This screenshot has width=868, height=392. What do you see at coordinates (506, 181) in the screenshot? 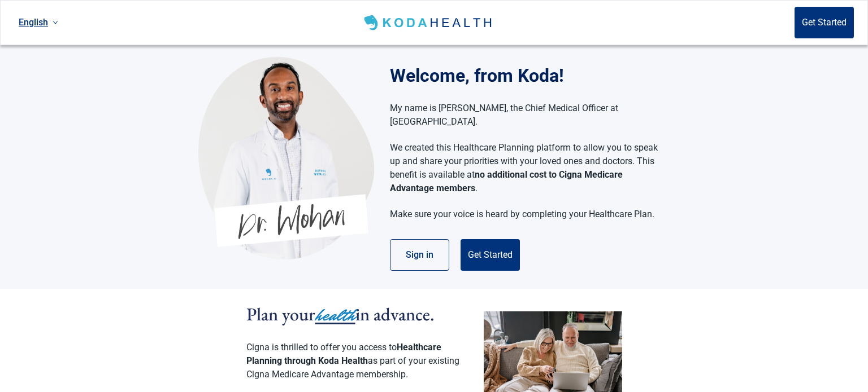
I see `strong: no additional cost to Cigna Medicare Advantage members` at bounding box center [506, 181].